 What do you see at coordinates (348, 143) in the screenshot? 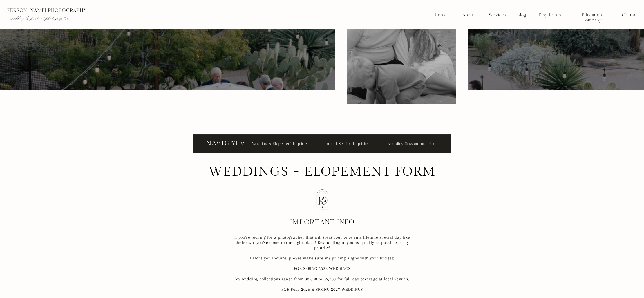
I see `nav: Portrait Session Inquiries` at bounding box center [348, 143].